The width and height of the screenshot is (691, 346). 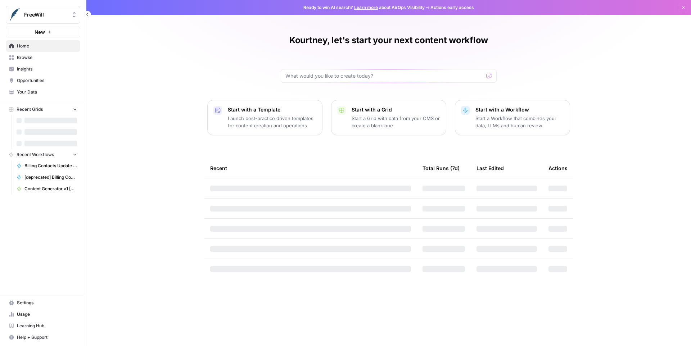 I want to click on a: Your Data, so click(x=43, y=92).